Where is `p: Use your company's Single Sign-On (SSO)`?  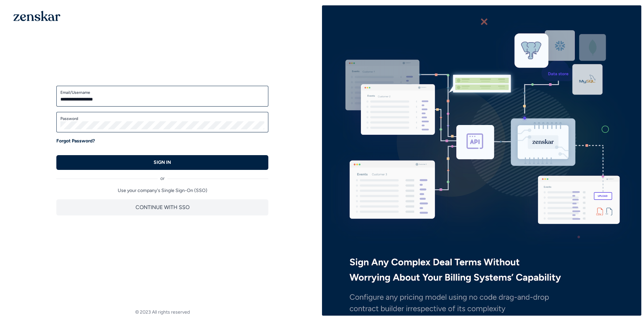
p: Use your company's Single Sign-On (SSO) is located at coordinates (162, 191).